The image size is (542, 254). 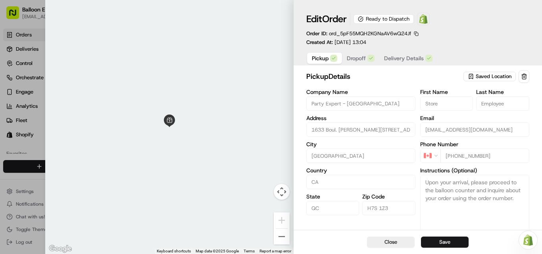 I want to click on span: ord_5pF55MQH2KGNaAV6wQ24Jf, so click(x=370, y=33).